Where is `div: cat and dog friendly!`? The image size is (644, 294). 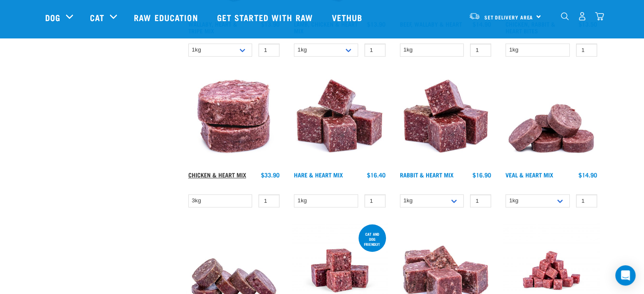 div: cat and dog friendly! is located at coordinates (372, 239).